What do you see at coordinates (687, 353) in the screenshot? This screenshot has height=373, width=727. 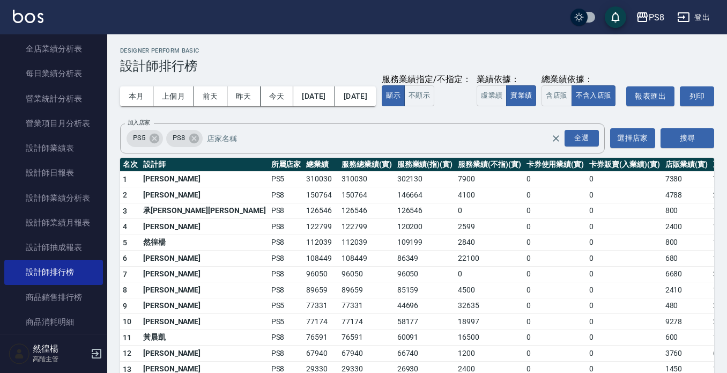 I see `td: 3760` at bounding box center [687, 353].